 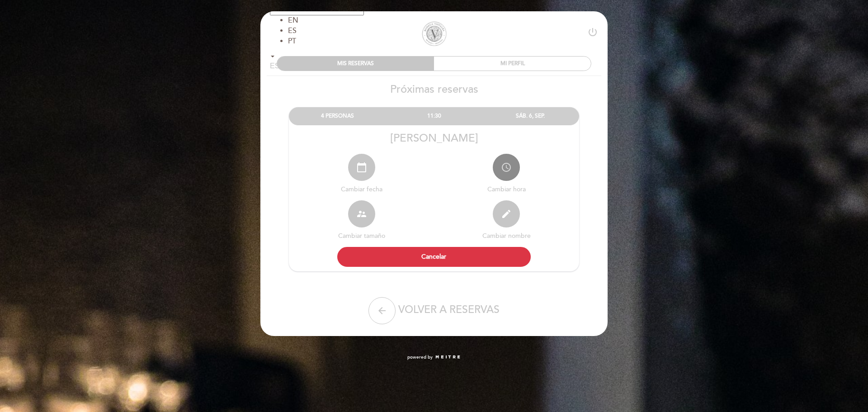 What do you see at coordinates (506, 189) in the screenshot?
I see `span: Cambiar hora` at bounding box center [506, 189].